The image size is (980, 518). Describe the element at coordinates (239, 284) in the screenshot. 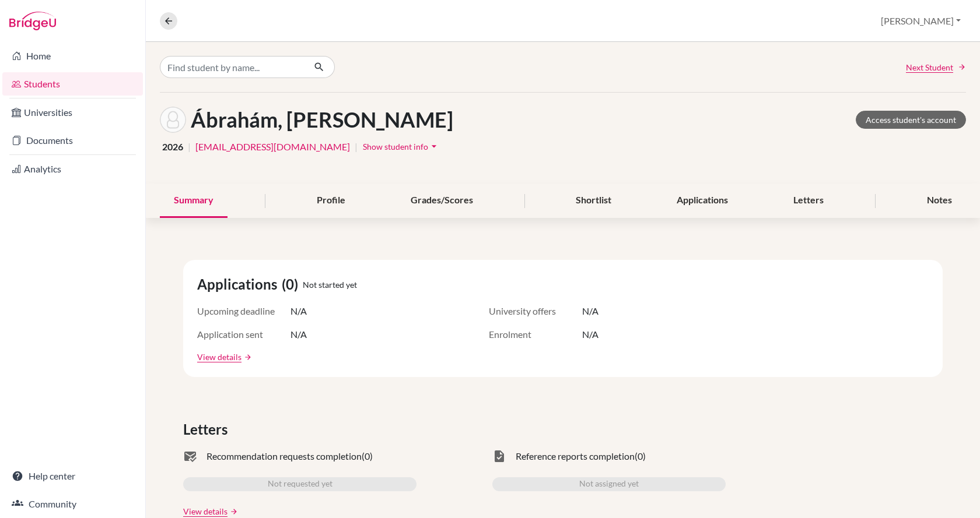

I see `span: Applications` at that location.